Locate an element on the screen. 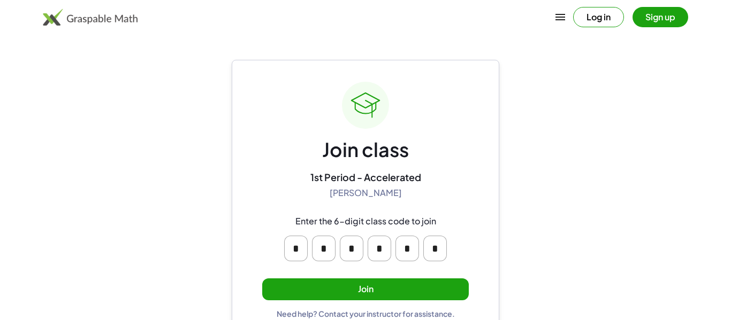 This screenshot has height=320, width=731. button: Join is located at coordinates (365, 289).